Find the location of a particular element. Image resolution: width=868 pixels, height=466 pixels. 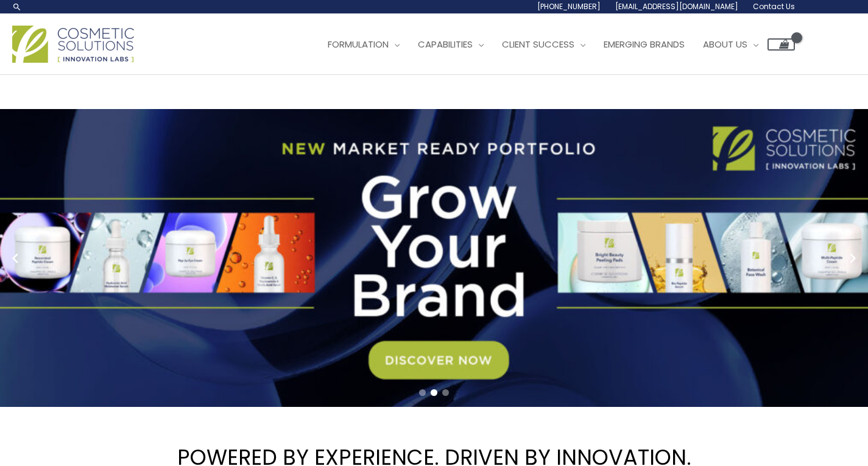

a: About Us is located at coordinates (730, 44).